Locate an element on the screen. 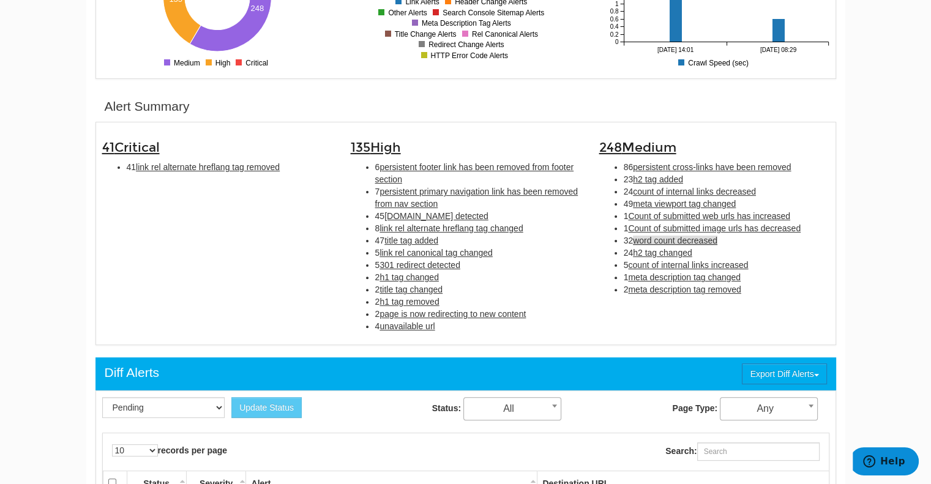 The height and width of the screenshot is (484, 931). tspan: 0.8 is located at coordinates (614, 11).